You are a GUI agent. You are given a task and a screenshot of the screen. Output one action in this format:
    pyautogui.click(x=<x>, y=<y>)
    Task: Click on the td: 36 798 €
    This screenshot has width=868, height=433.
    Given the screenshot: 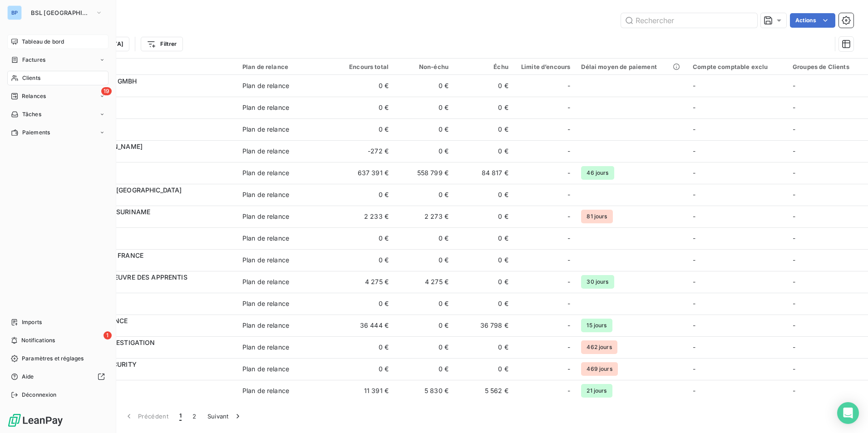 What is the action you would take?
    pyautogui.click(x=484, y=325)
    